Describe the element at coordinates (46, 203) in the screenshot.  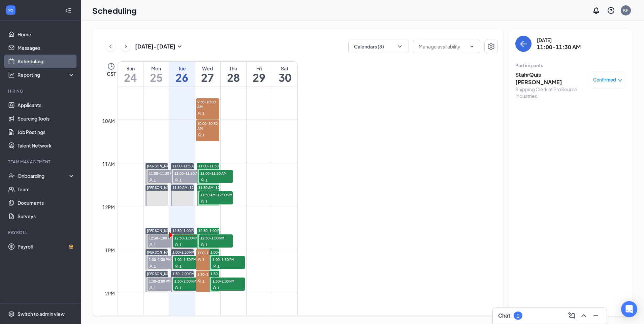
I see `a: Documents` at that location.